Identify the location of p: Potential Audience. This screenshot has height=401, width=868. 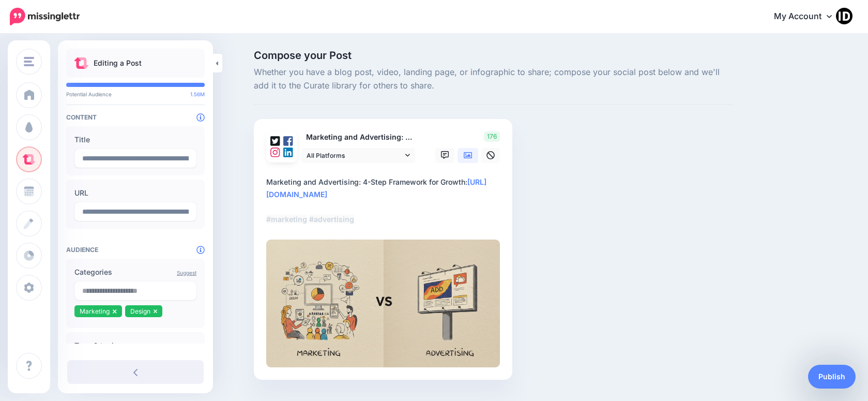
(136, 94).